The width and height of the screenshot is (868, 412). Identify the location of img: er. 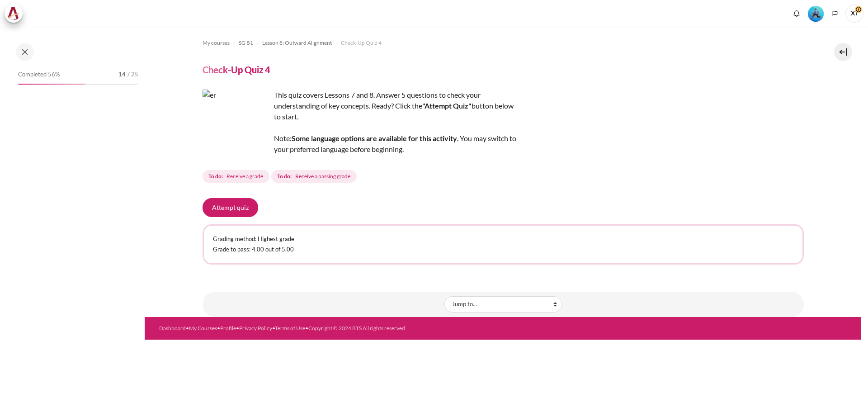
(236, 123).